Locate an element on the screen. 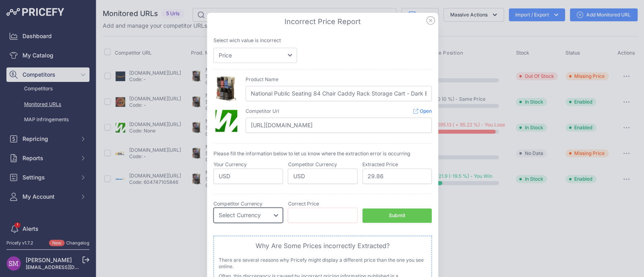 This screenshot has height=277, width=644. label: Your Currency is located at coordinates (230, 164).